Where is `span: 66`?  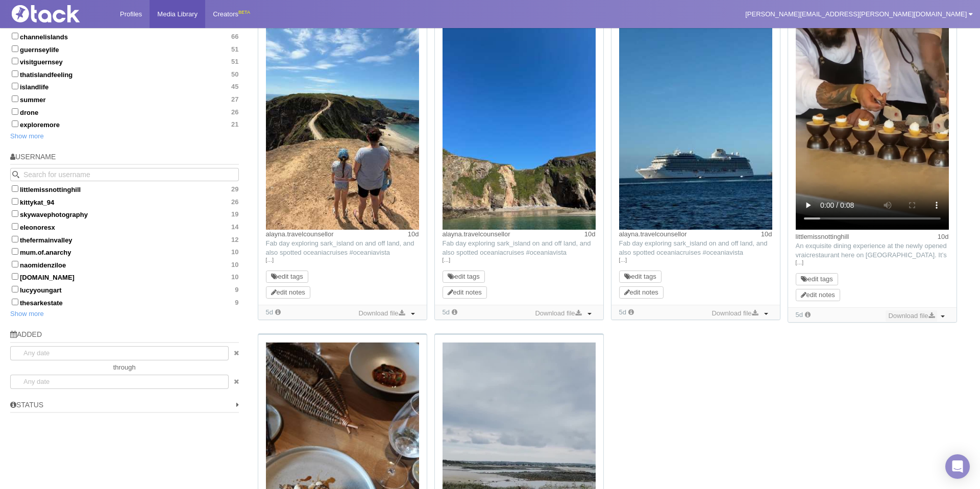 span: 66 is located at coordinates (235, 37).